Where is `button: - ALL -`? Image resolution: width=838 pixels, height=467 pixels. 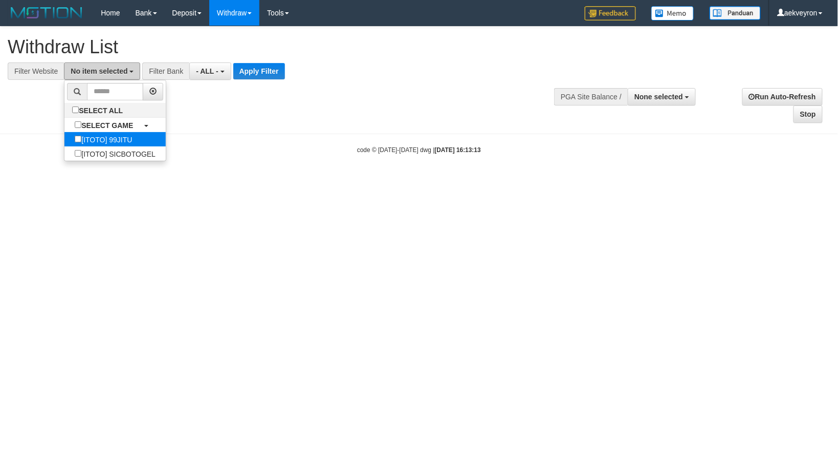 button: - ALL - is located at coordinates (210, 71).